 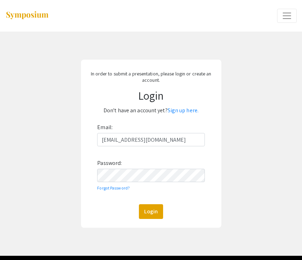 What do you see at coordinates (151, 77) in the screenshot?
I see `p: In order to submit a presentation, please login or create an account.` at bounding box center [151, 77].